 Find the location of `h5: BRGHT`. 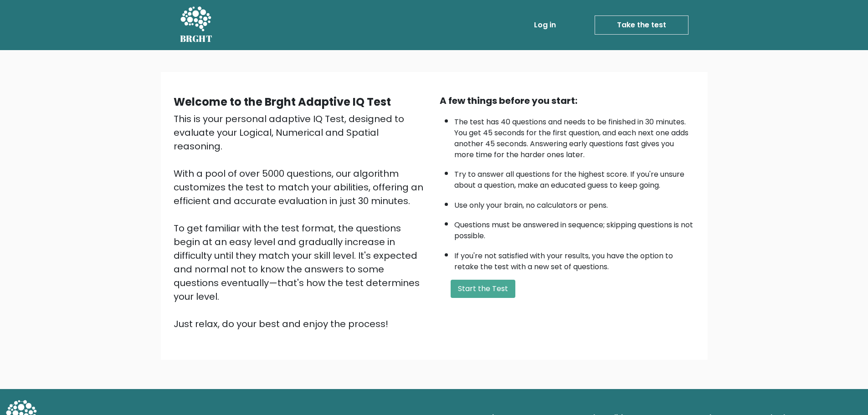

h5: BRGHT is located at coordinates (196, 39).